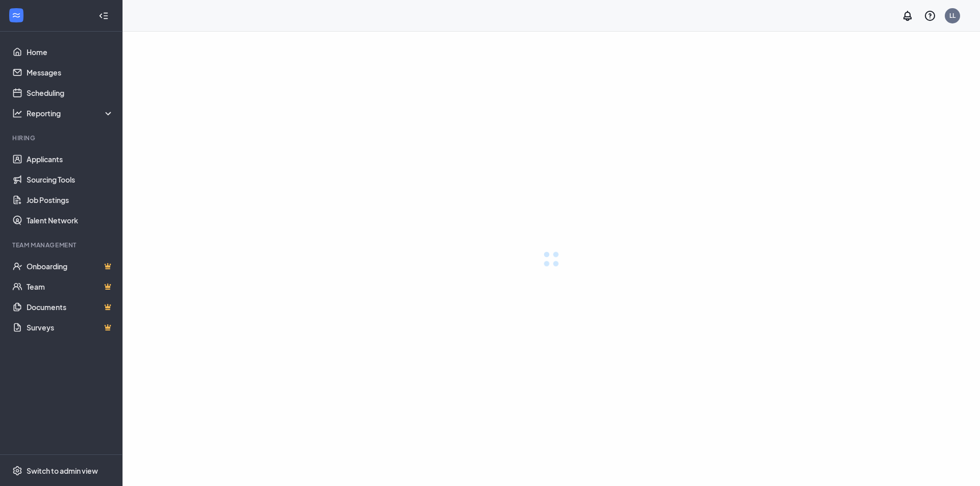 This screenshot has height=486, width=980. I want to click on a: Scheduling, so click(70, 93).